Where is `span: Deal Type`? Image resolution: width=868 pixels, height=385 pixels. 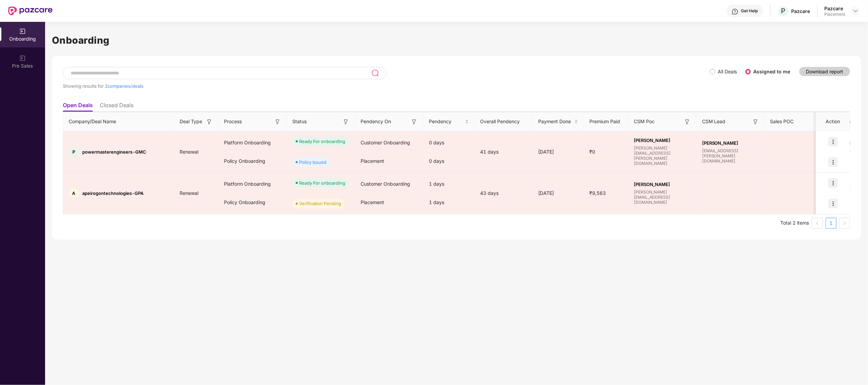
span: Deal Type is located at coordinates (191, 122).